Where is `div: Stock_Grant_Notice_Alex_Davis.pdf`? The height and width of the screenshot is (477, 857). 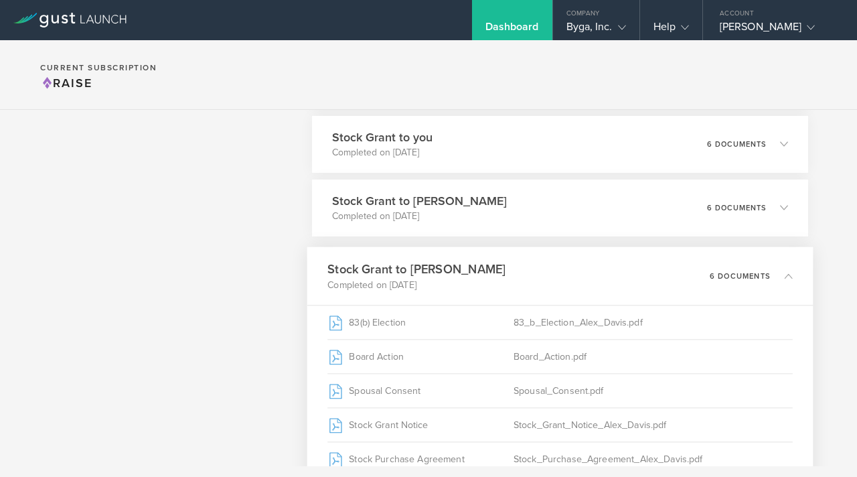
div: Stock_Grant_Notice_Alex_Davis.pdf is located at coordinates (653, 424).